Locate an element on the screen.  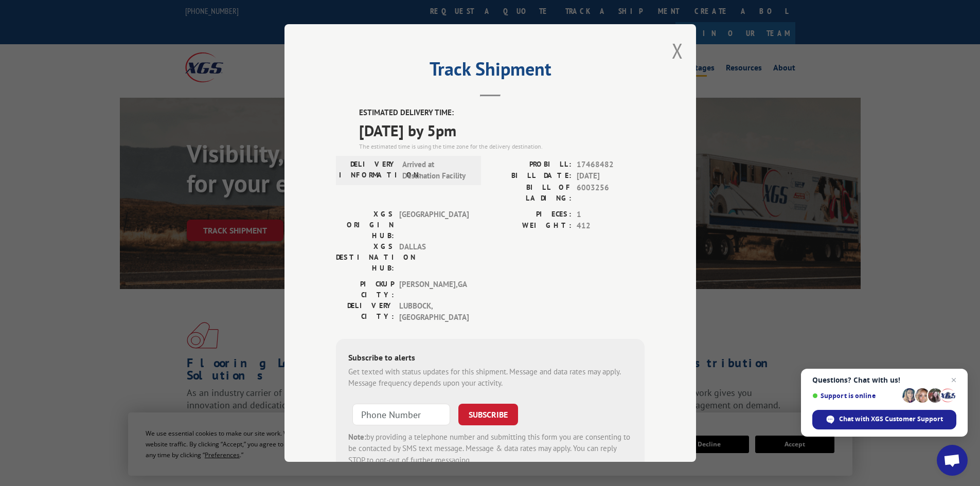
label: DELIVERY CITY: is located at coordinates (365, 312).